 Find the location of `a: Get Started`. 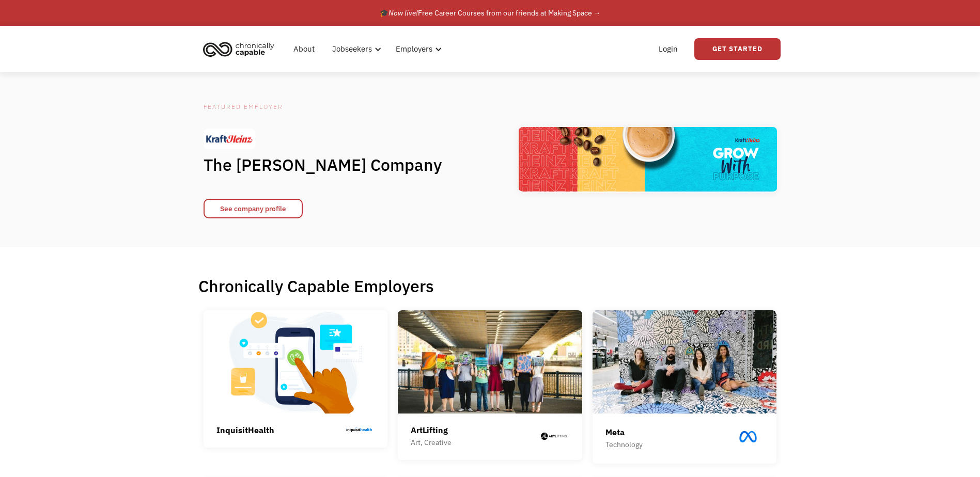

a: Get Started is located at coordinates (738, 49).